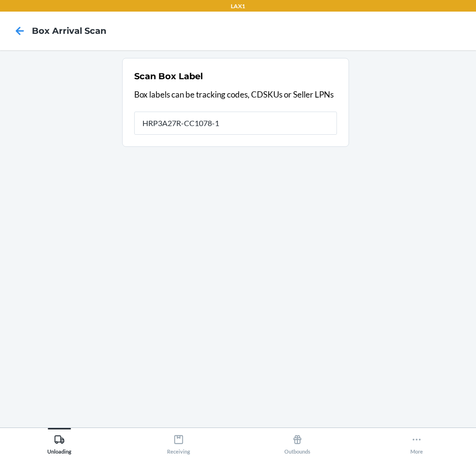 This screenshot has width=476, height=456. Describe the element at coordinates (297, 441) in the screenshot. I see `button: Outbounds` at that location.